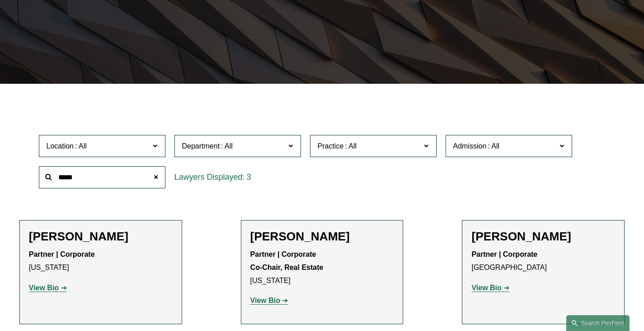 This screenshot has width=644, height=331. Describe the element at coordinates (287, 260) in the screenshot. I see `strong: Partner | Corporate Co-Chair, Real Estate` at that location.